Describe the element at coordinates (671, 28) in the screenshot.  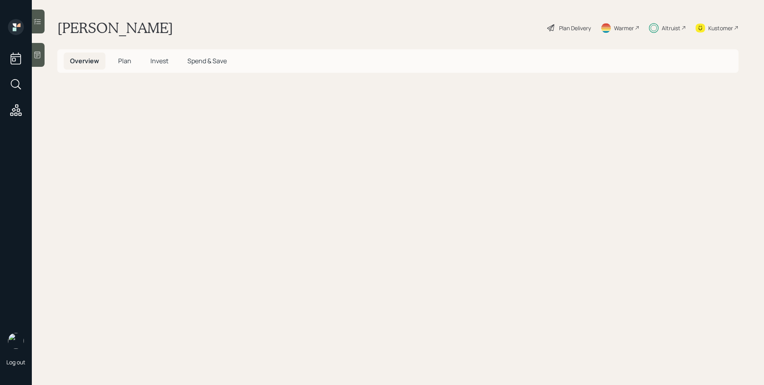
I see `div: Altruist` at that location.